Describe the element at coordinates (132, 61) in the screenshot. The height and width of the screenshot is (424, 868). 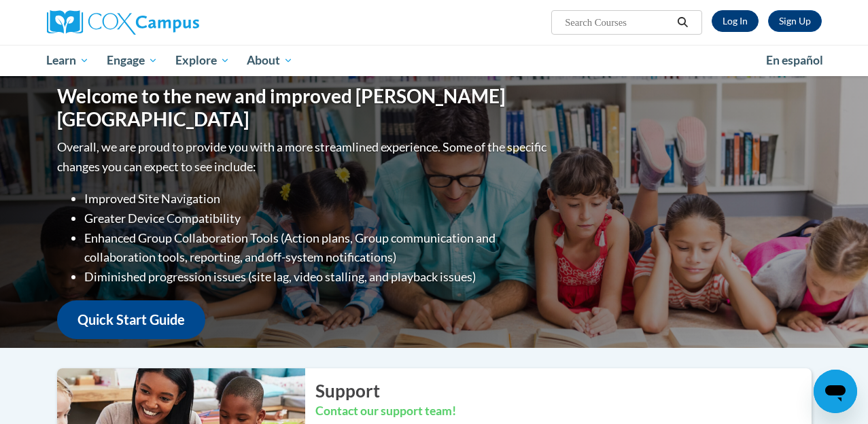
I see `span: Engage` at that location.